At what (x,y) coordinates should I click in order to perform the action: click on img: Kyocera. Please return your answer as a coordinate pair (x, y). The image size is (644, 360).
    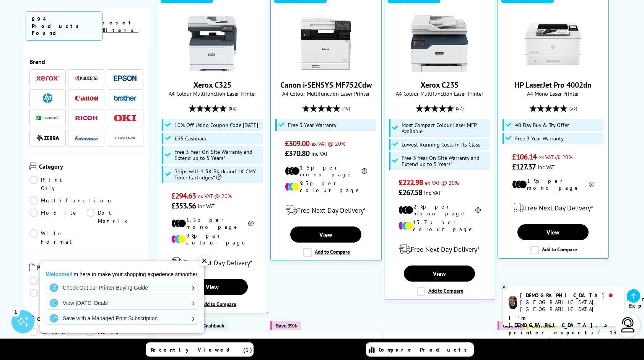
    Looking at the image, I should click on (87, 78).